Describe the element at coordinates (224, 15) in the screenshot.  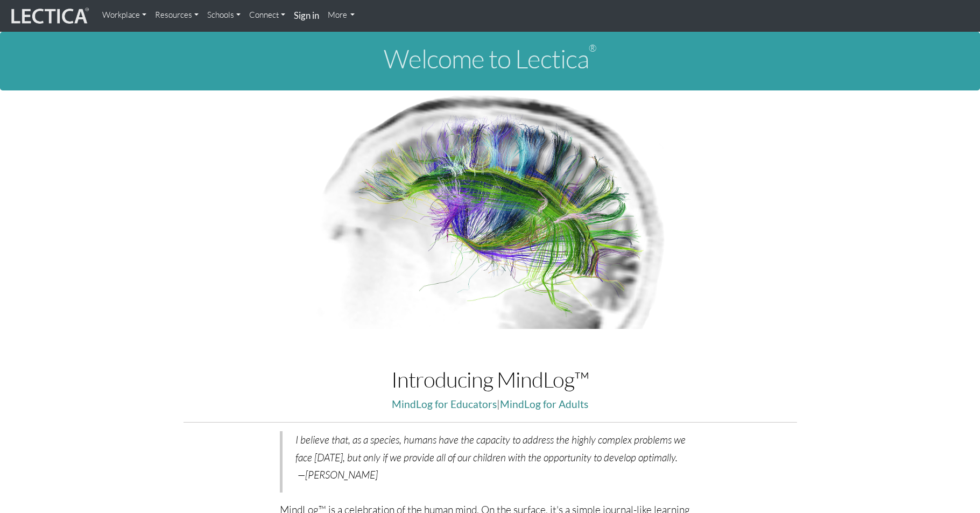
I see `a: Schools` at that location.